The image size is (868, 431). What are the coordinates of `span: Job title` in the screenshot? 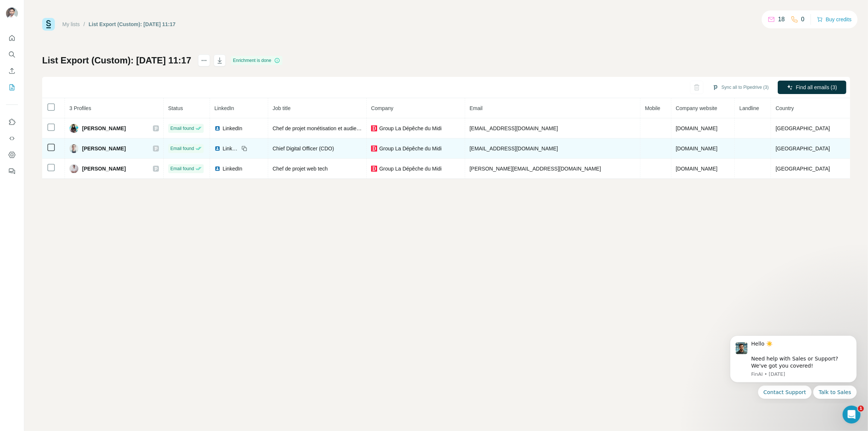 It's located at (282, 108).